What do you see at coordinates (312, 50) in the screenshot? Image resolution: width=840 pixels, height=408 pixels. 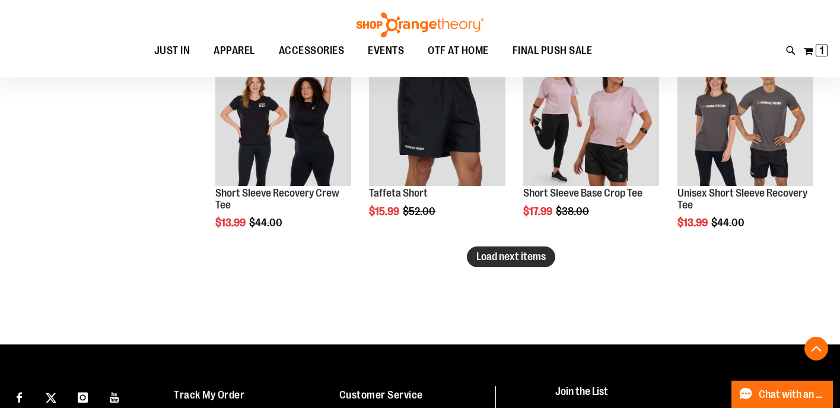 I see `span: ACCESSORIES` at bounding box center [312, 50].